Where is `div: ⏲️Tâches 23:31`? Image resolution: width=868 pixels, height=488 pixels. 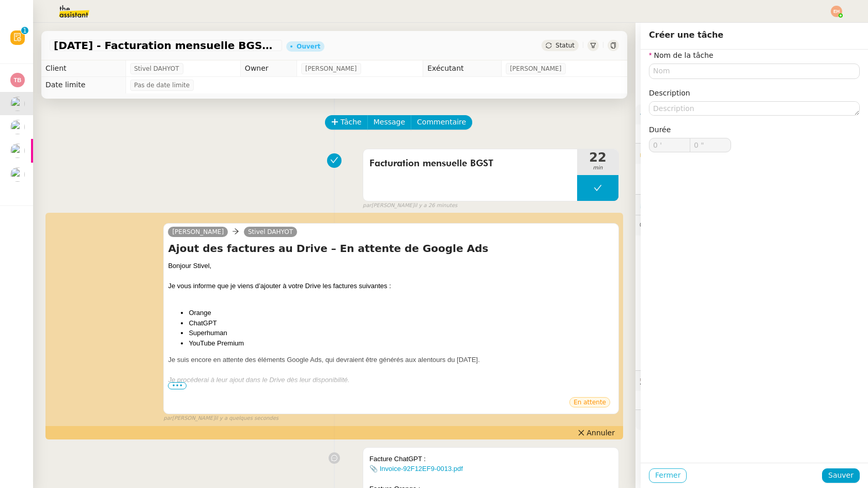
div: ⏲️Tâches 23:31 is located at coordinates (752, 205).